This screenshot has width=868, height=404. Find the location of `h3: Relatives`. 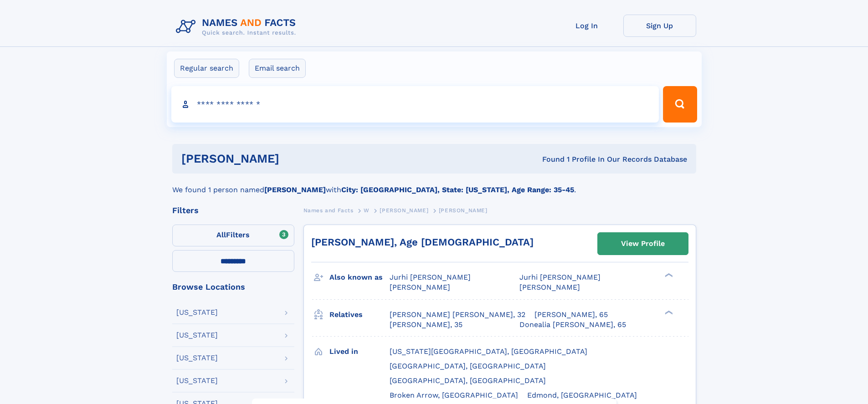

h3: Relatives is located at coordinates (359, 315).